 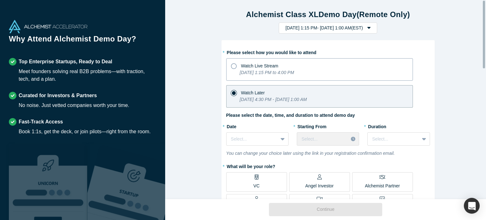 I want to click on img: Alchemist Accelerator Logo, so click(x=48, y=27).